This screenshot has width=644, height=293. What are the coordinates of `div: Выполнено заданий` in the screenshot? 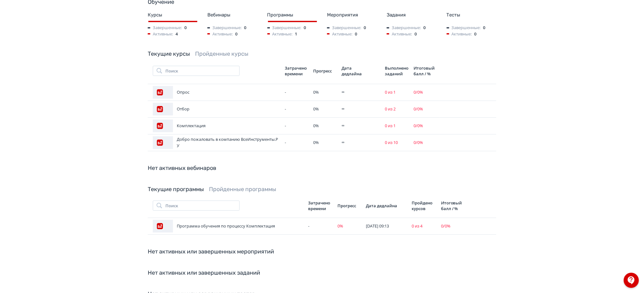 It's located at (397, 71).